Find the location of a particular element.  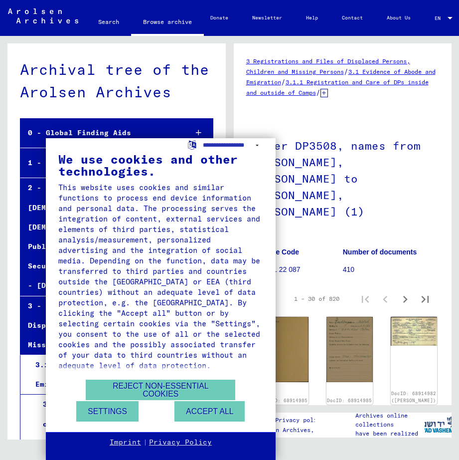

div: We use cookies and other technologies. is located at coordinates (161, 165).